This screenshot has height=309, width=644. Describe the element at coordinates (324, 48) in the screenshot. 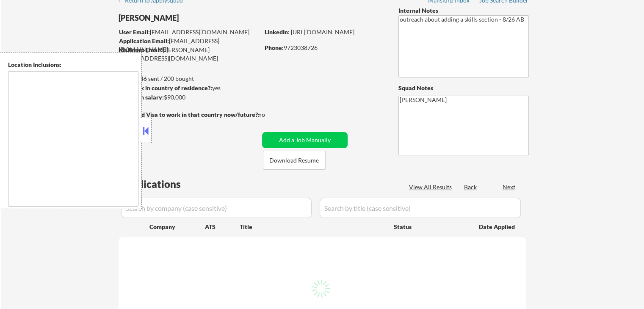

I see `div: 9723038726` at that location.